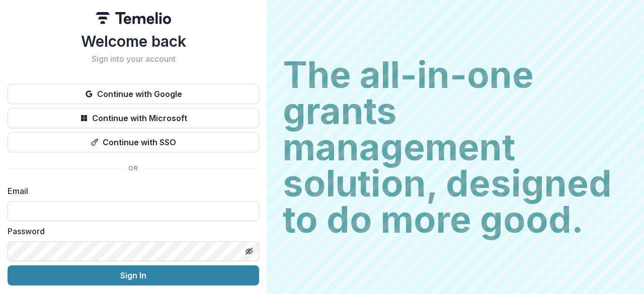 The width and height of the screenshot is (644, 294). I want to click on button: Continue with SSO, so click(134, 142).